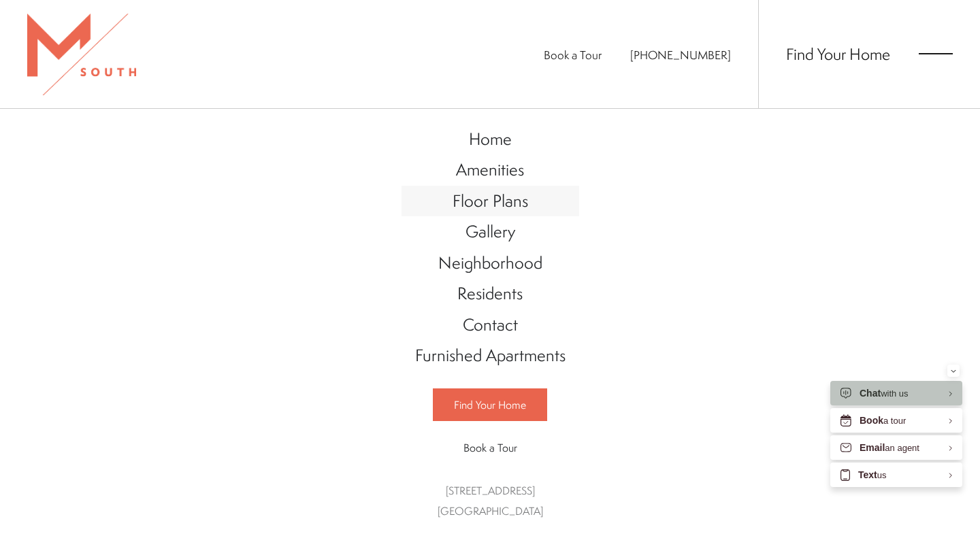  Describe the element at coordinates (490, 324) in the screenshot. I see `span: Contact` at that location.